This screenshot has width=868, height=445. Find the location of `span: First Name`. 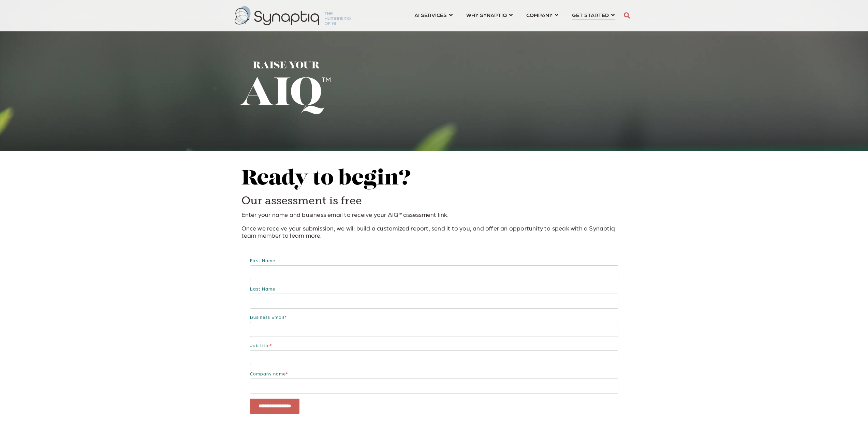

span: First Name is located at coordinates (262, 260).